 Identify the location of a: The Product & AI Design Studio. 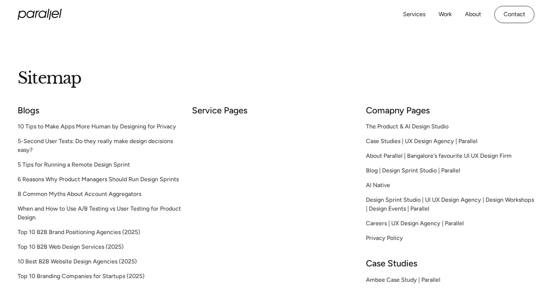
(450, 127).